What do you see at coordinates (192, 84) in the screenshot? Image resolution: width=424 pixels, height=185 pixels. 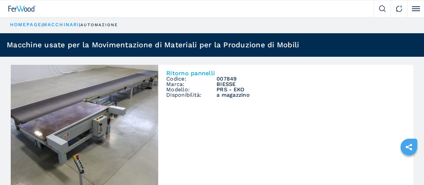 I see `span: Marca:` at bounding box center [192, 84].